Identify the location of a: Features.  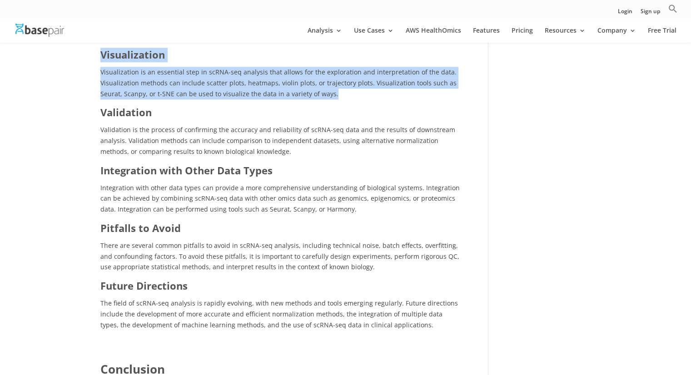
(486, 35).